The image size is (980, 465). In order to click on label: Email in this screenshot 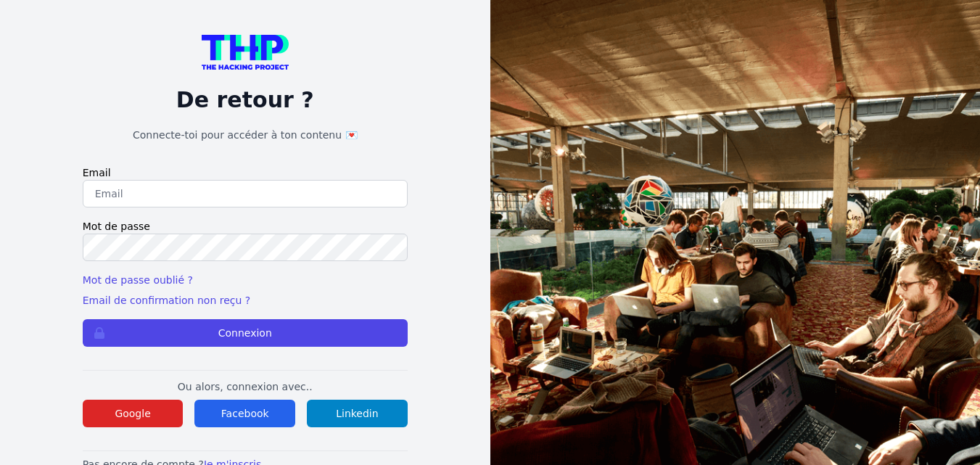, I will do `click(245, 173)`.